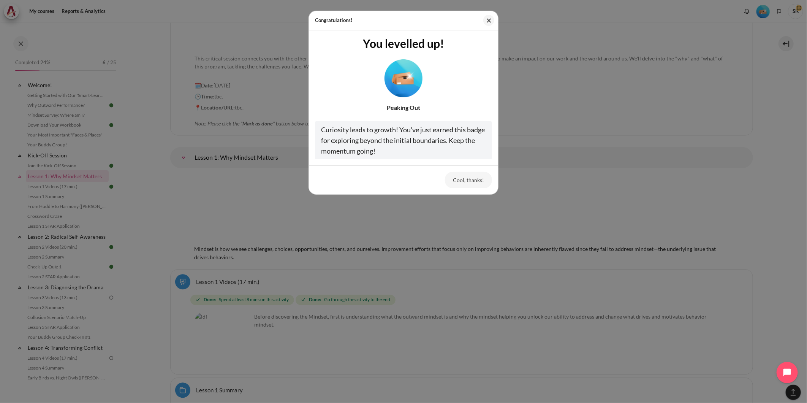 The image size is (807, 403). What do you see at coordinates (403, 43) in the screenshot?
I see `h3: You levelled up!` at bounding box center [403, 43].